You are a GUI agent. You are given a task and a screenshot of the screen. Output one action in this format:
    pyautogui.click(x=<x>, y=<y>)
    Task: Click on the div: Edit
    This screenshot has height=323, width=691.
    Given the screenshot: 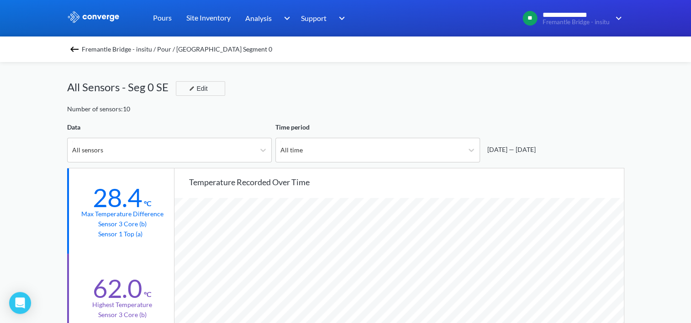 What is the action you would take?
    pyautogui.click(x=197, y=89)
    